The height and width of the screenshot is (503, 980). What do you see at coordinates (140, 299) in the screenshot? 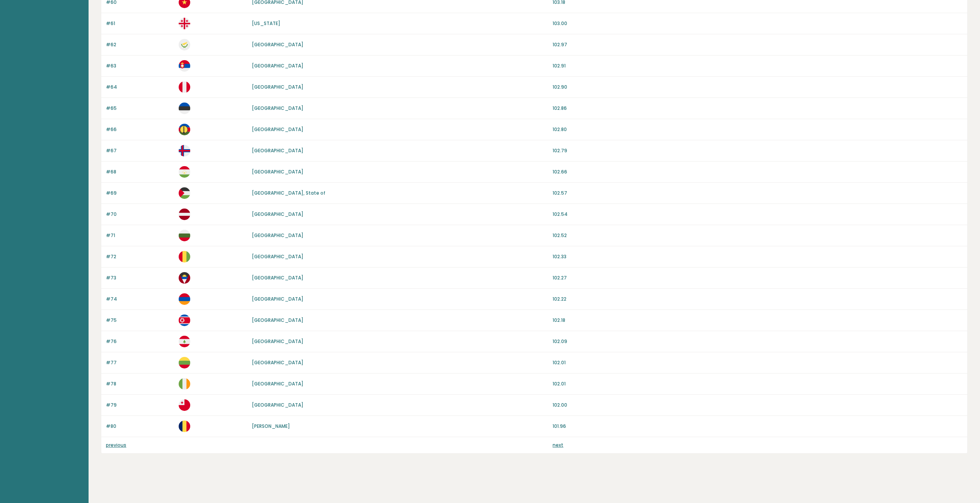
I see `p: #74` at bounding box center [140, 299].